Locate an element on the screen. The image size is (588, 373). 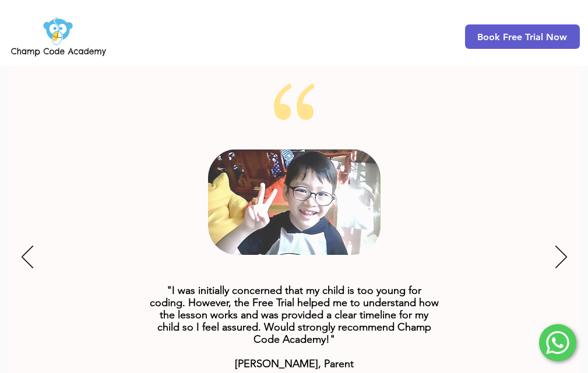
svg: Online Coding Classes for Kids is located at coordinates (294, 202).